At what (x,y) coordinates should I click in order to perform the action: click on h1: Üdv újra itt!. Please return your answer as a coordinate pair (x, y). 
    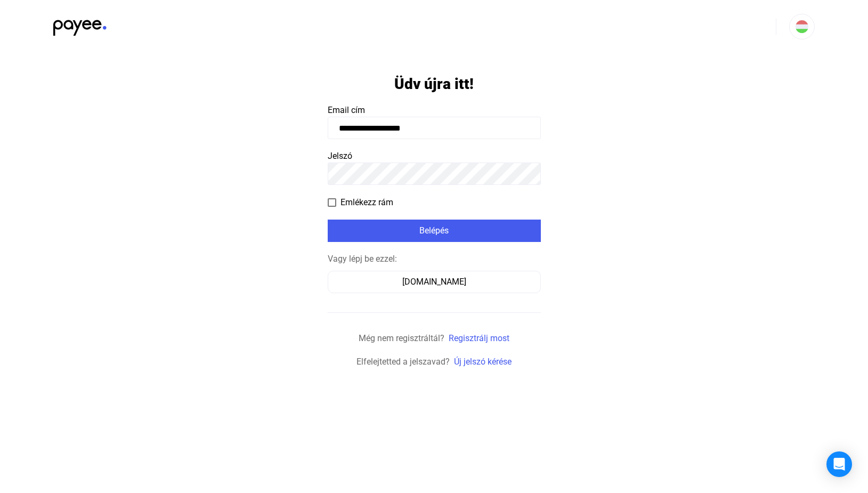
    Looking at the image, I should click on (434, 84).